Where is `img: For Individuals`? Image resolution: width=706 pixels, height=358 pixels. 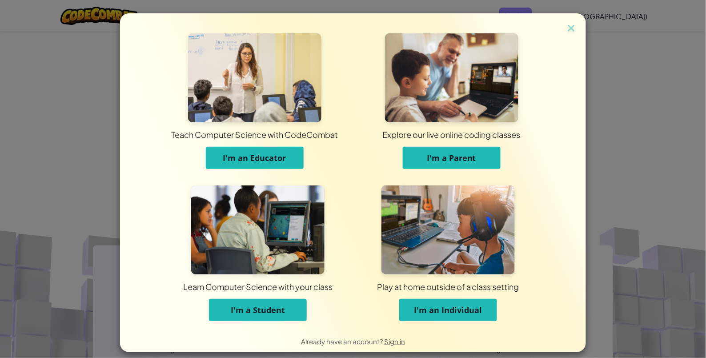 img: For Individuals is located at coordinates (448, 230).